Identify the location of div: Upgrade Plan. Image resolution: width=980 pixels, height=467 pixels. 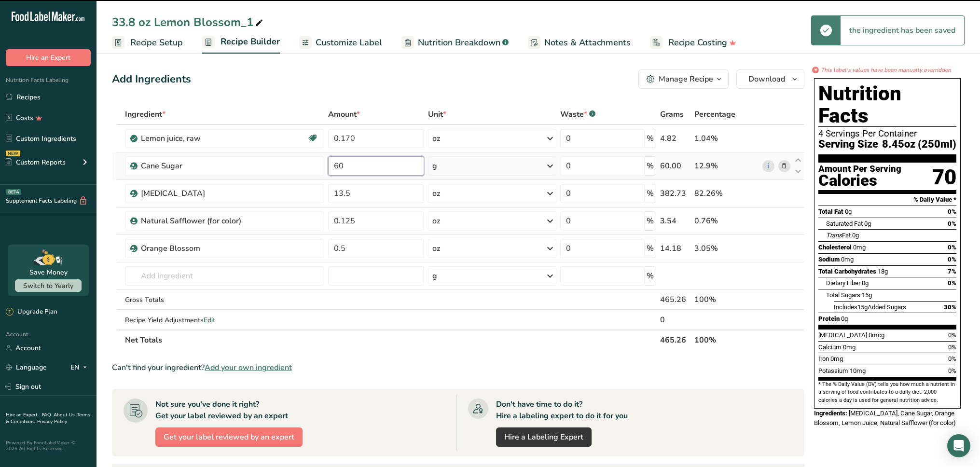
(32, 312).